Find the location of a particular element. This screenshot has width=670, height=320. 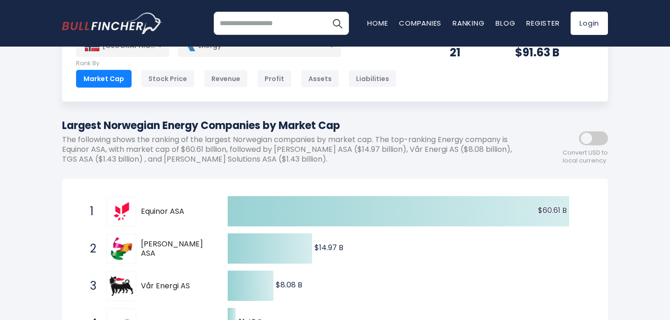

a: Blog is located at coordinates (505, 23).